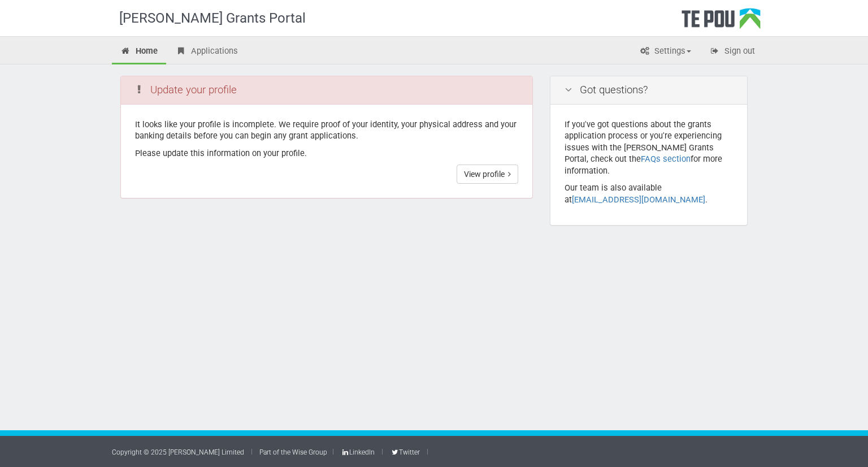 The image size is (868, 467). Describe the element at coordinates (721, 22) in the screenshot. I see `div: Te Pou Logo` at that location.